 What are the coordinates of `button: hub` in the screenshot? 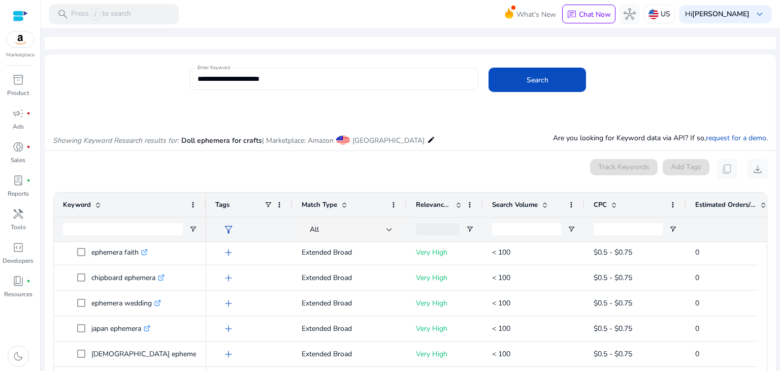 It's located at (630, 14).